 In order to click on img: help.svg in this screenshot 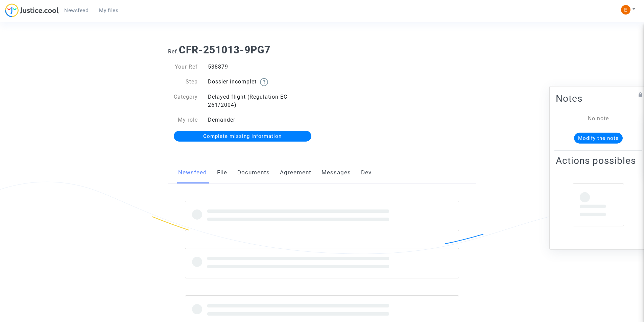, I will do `click(264, 82)`.